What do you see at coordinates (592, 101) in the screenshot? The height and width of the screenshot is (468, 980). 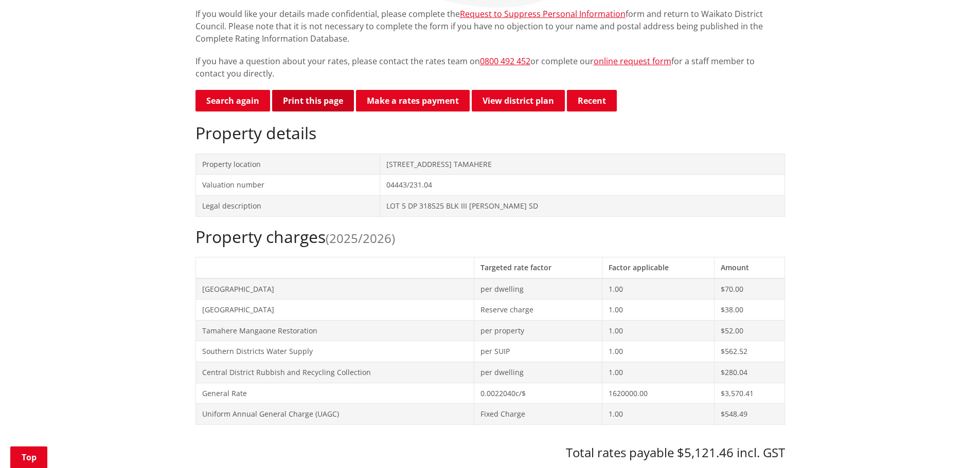 I see `button: Recent` at bounding box center [592, 101].